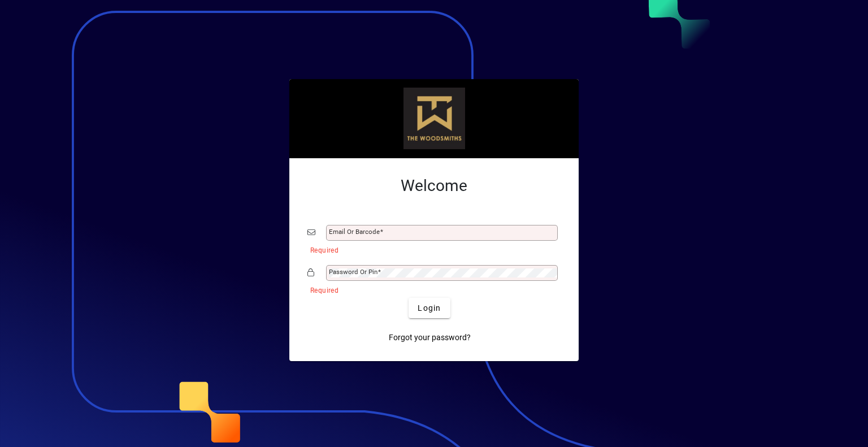  What do you see at coordinates (429, 338) in the screenshot?
I see `a: Forgot your password?` at bounding box center [429, 338].